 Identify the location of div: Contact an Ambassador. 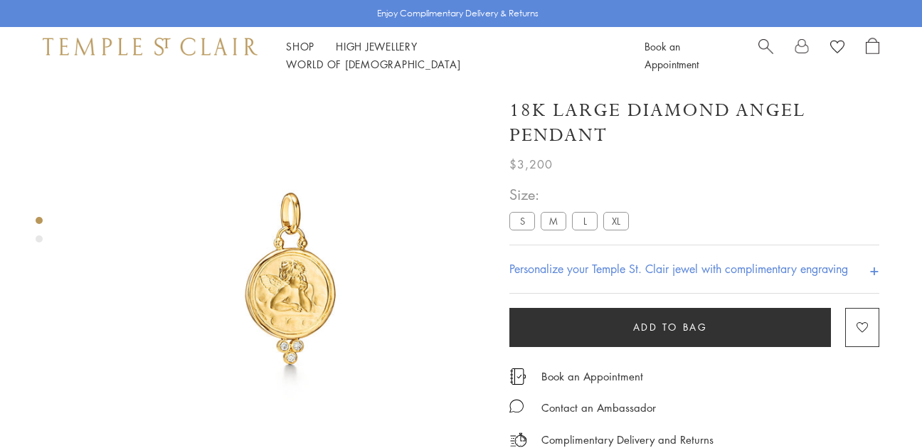
(598, 407).